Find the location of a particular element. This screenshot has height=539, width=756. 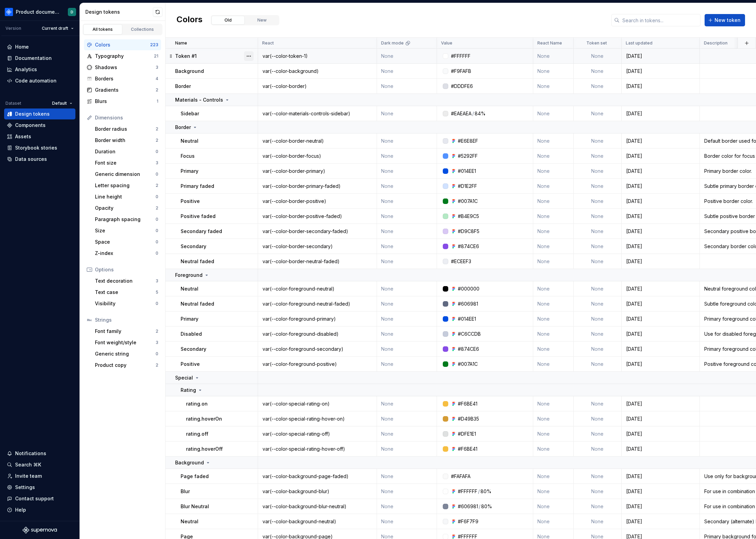

a: Text decoration3 is located at coordinates (127, 281).